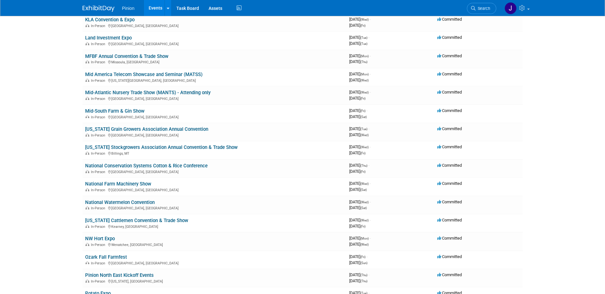 This screenshot has width=605, height=294. What do you see at coordinates (115, 111) in the screenshot?
I see `a: Mid-South Farm & Gin Show` at bounding box center [115, 111].